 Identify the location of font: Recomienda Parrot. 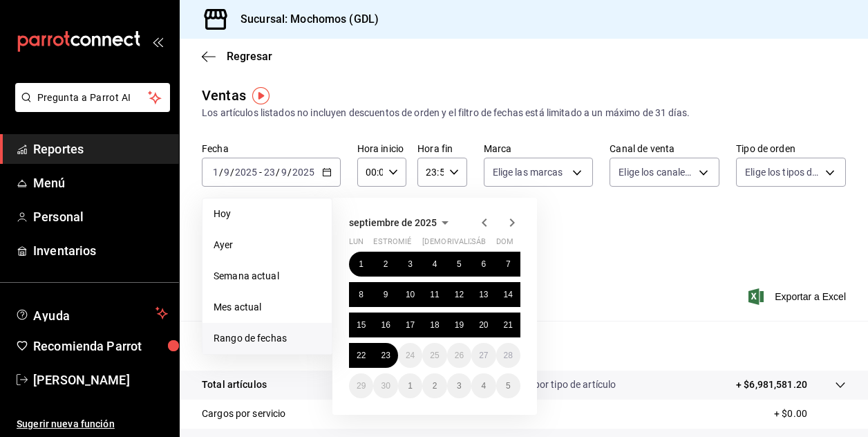
(87, 346).